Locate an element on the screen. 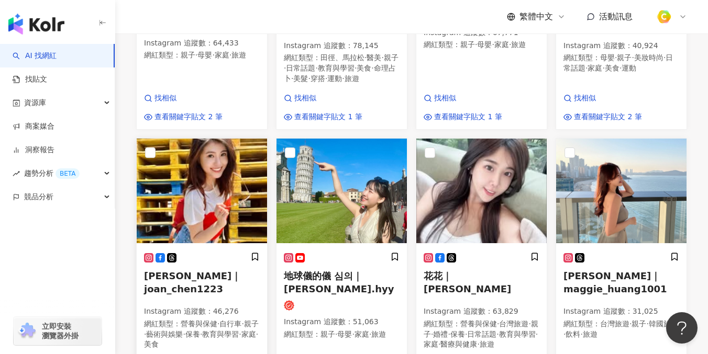 This screenshot has height=354, width=708. p: Instagram 追蹤數 ： 46,276 is located at coordinates (201, 312).